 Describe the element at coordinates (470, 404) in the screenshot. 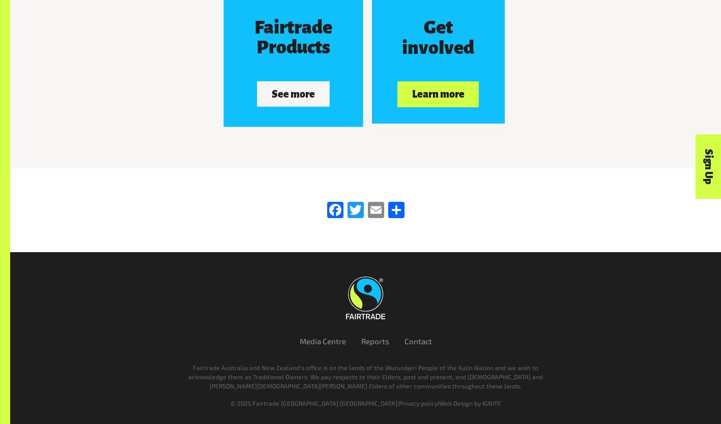

I see `a: Web Design by IGNITE` at that location.